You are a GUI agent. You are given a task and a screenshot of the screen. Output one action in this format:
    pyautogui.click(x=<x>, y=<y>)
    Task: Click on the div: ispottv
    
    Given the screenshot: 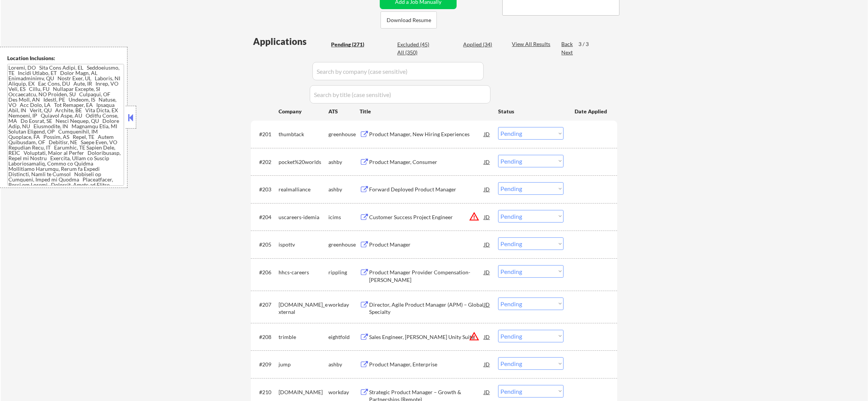 What is the action you would take?
    pyautogui.click(x=303, y=245)
    